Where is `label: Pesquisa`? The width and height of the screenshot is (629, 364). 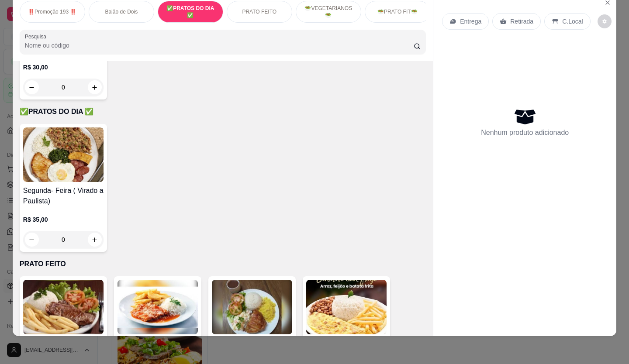 label: Pesquisa is located at coordinates (37, 36).